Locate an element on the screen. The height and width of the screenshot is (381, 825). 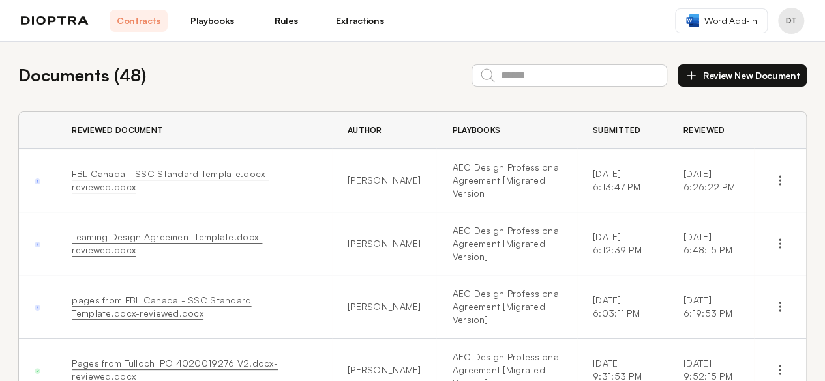
button: Review New Document is located at coordinates (742, 76).